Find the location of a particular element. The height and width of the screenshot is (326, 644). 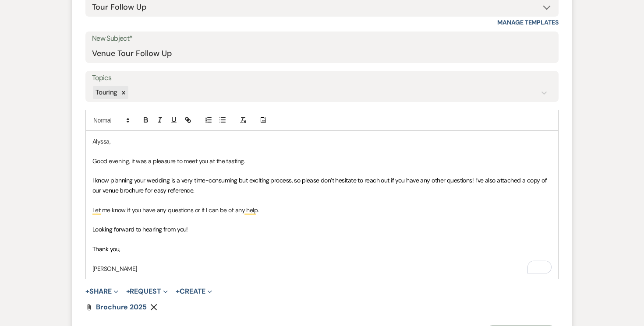

span: Brochure 2025 is located at coordinates (121, 307).